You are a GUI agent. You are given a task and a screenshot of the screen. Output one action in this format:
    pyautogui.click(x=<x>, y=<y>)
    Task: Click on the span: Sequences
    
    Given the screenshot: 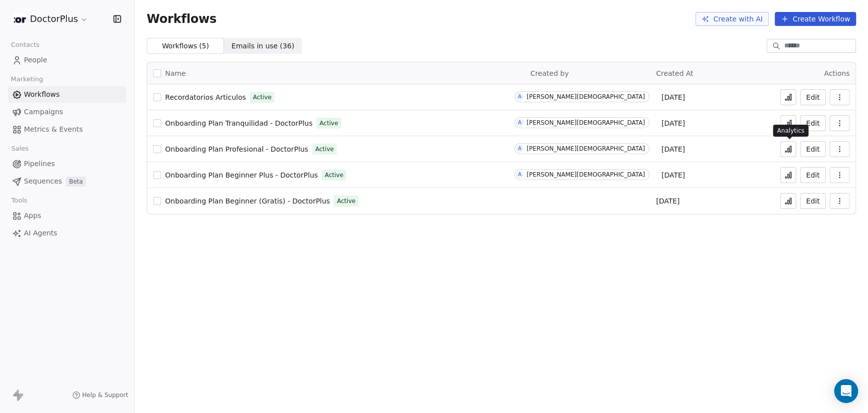 What is the action you would take?
    pyautogui.click(x=43, y=181)
    